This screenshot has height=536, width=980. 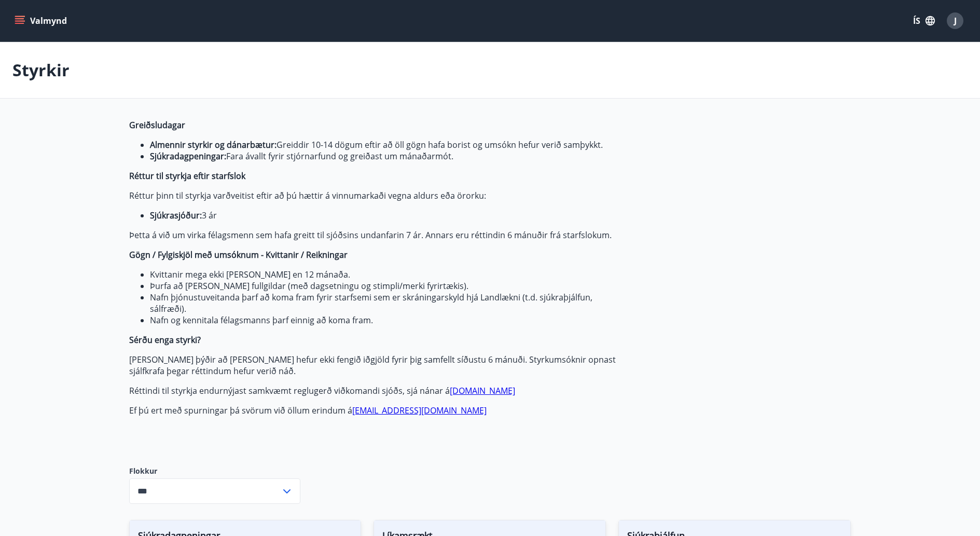 What do you see at coordinates (385, 303) in the screenshot?
I see `li: Nafn þjónustuveitanda þarf að koma fram fyrir starfsemi sem er skráningarskyld hjá Landlækni (t.d...` at bounding box center [385, 303].